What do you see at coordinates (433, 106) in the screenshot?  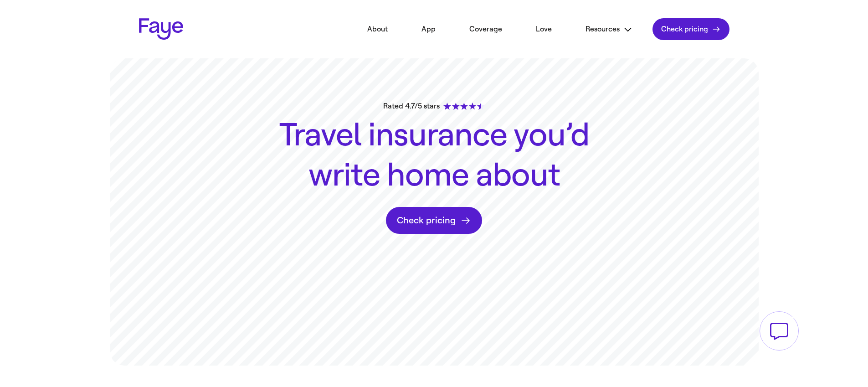 I see `div: Rated 4.7/5 stars` at bounding box center [433, 106].